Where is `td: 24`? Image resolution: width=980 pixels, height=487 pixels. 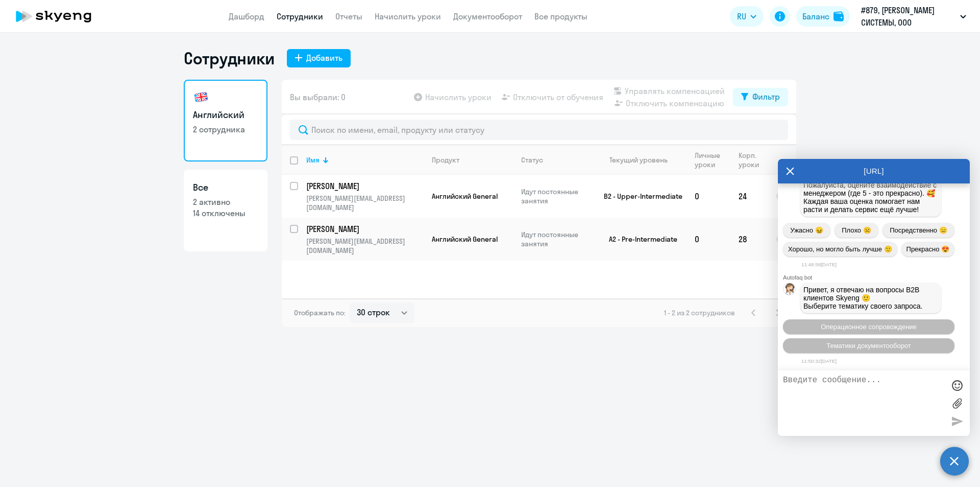
td: 24 is located at coordinates (749, 196).